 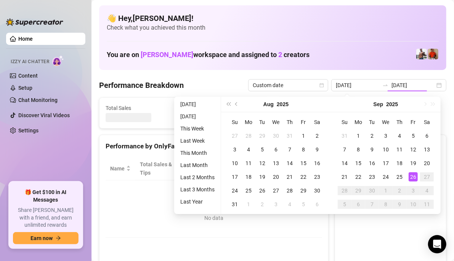 What do you see at coordinates (422, 54) in the screenshot?
I see `img: JUSTIN` at bounding box center [422, 54].